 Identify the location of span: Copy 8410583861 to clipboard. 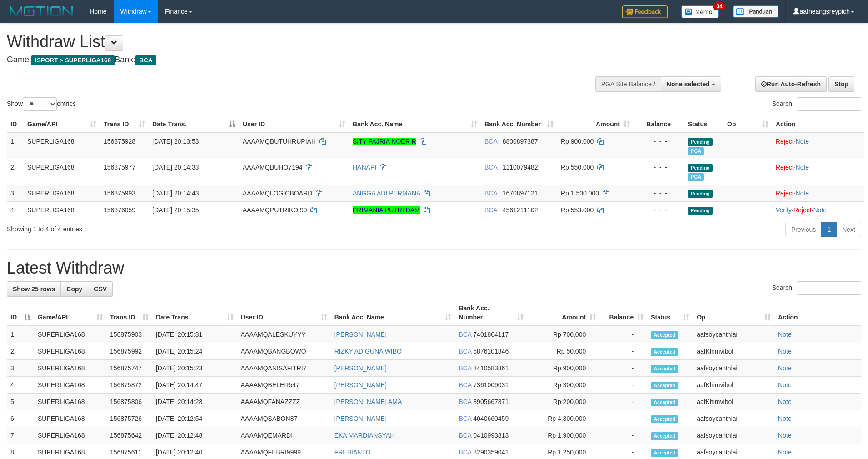
(490, 368).